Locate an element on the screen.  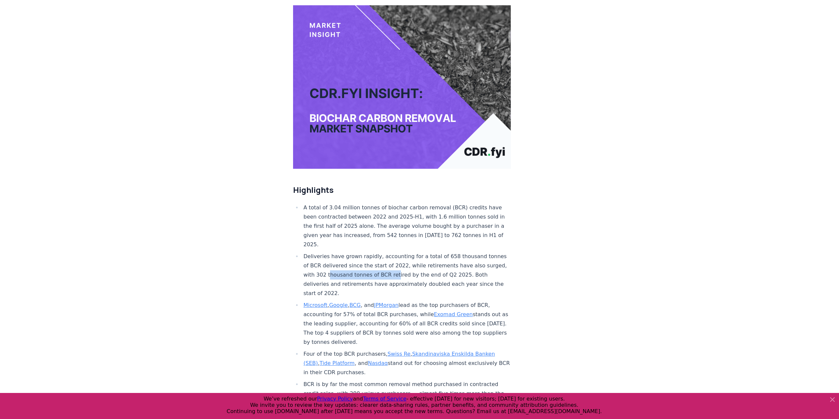
a: Nasdaq is located at coordinates (378, 363).